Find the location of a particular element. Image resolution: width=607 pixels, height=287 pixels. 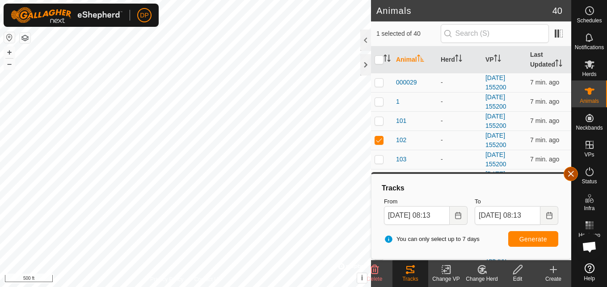

span: Animals is located at coordinates (589, 101).